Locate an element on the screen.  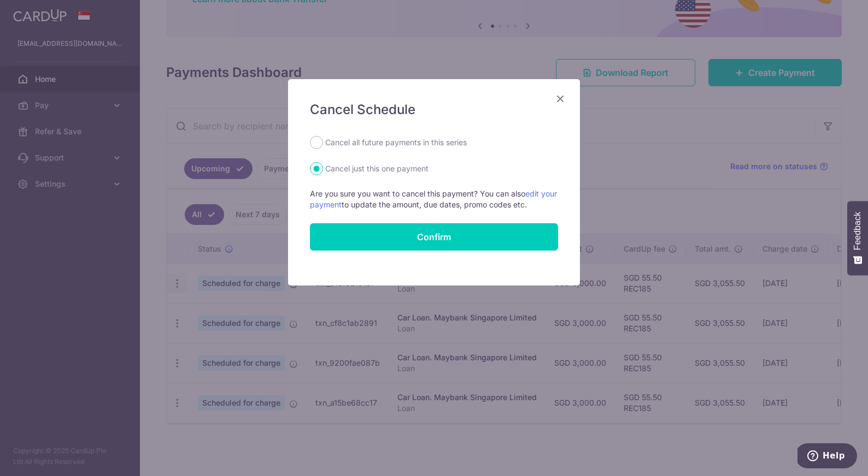
span: Help is located at coordinates (36, 13).